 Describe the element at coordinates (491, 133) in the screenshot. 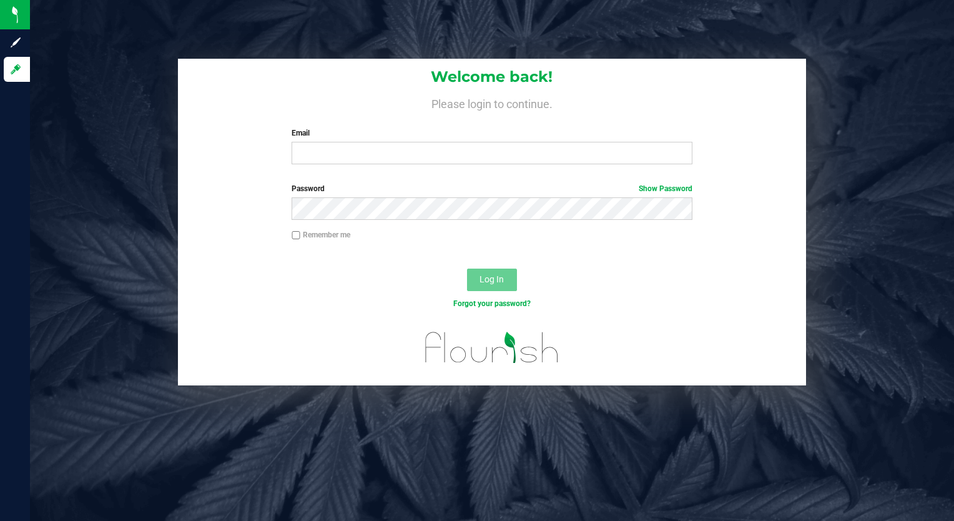

I see `label: Email` at that location.